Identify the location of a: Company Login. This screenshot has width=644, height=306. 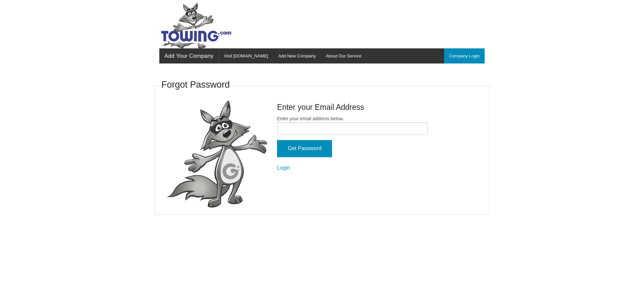
(464, 56).